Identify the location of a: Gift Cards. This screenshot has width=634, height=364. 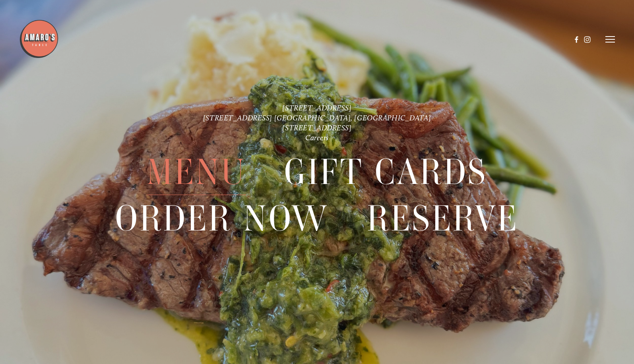
(385, 171).